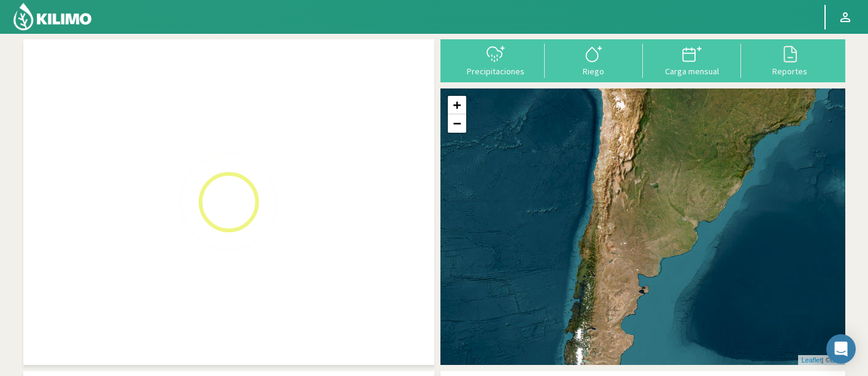 This screenshot has height=376, width=868. What do you see at coordinates (790, 71) in the screenshot?
I see `div: Reportes` at bounding box center [790, 71].